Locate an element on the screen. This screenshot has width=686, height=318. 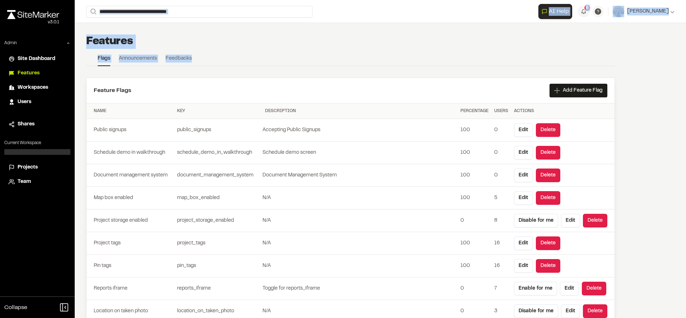
span: Shares is located at coordinates (26, 124).